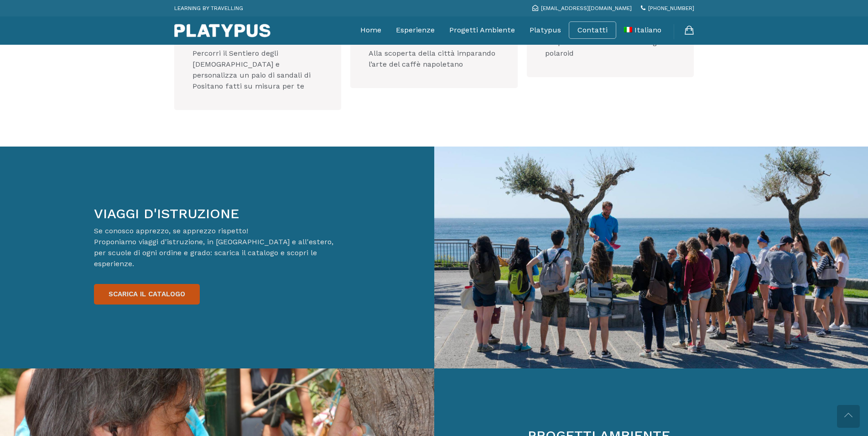 The height and width of the screenshot is (436, 868). I want to click on a: Italiano, so click(643, 30).